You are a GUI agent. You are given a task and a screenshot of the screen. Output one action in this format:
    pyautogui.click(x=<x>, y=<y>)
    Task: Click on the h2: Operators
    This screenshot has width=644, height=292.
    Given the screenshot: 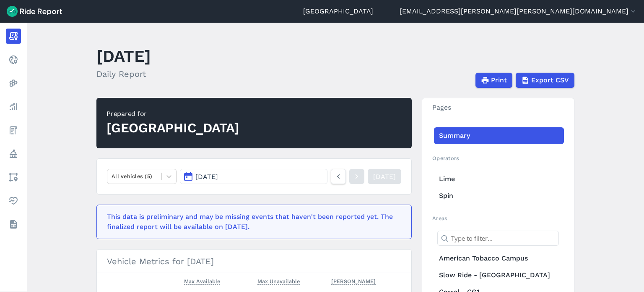 What is the action you would take?
    pyautogui.click(x=498, y=158)
    